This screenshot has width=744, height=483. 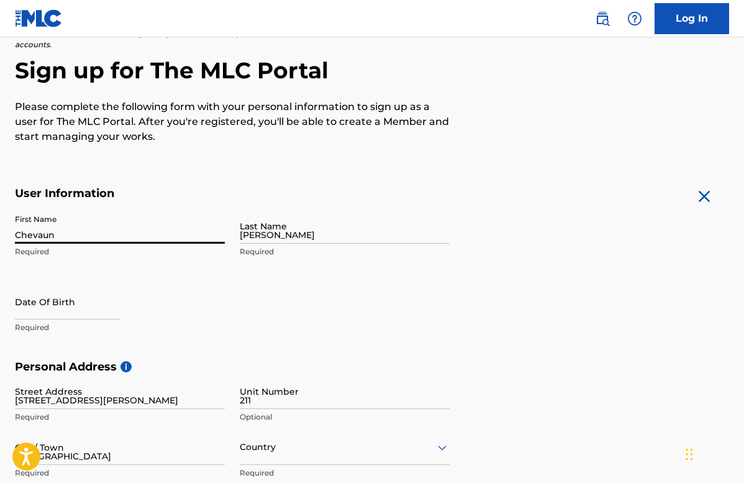 What do you see at coordinates (705, 196) in the screenshot?
I see `img: close` at bounding box center [705, 196].